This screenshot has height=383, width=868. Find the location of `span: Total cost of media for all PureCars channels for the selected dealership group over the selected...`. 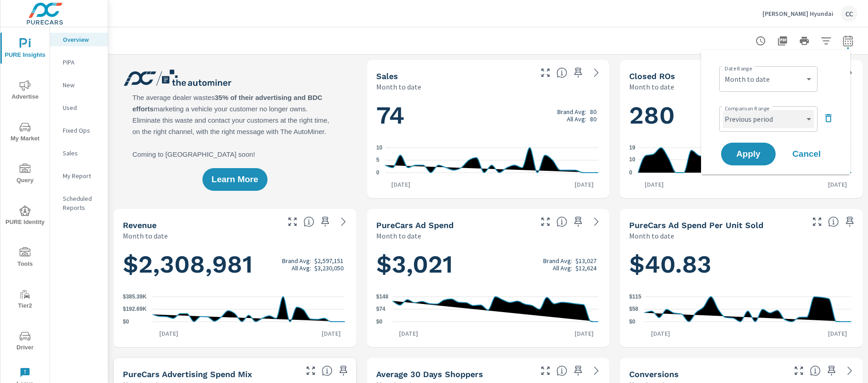

span: Total cost of media for all PureCars channels for the selected dealership group over the selected... is located at coordinates (562, 222).